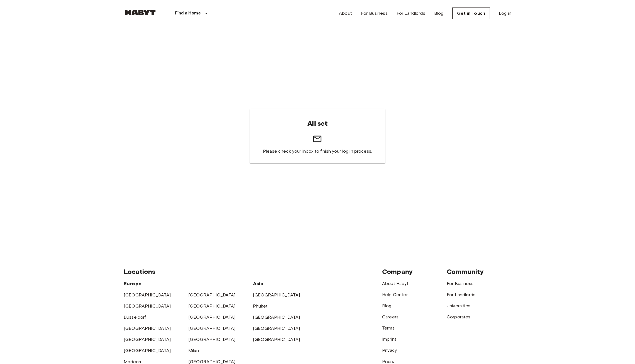 This screenshot has height=364, width=635. Describe the element at coordinates (398, 272) in the screenshot. I see `span: Company` at that location.